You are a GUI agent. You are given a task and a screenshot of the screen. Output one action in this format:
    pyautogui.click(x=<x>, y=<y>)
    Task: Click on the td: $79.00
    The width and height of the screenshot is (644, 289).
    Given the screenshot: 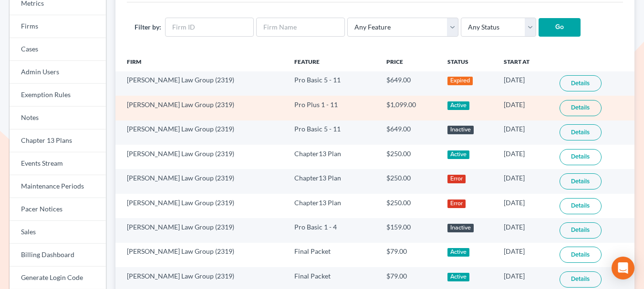 What is the action you would take?
    pyautogui.click(x=409, y=255)
    